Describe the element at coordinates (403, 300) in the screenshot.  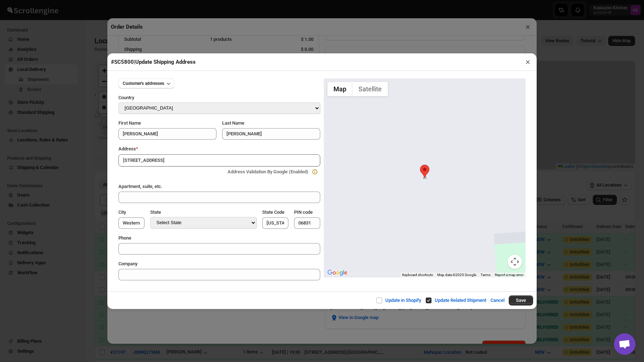
I see `span: Update in Shopify` at that location.